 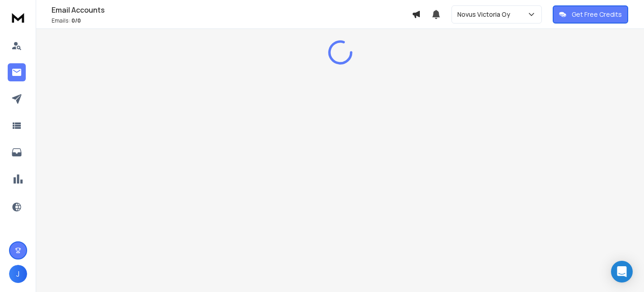 What do you see at coordinates (231, 10) in the screenshot?
I see `h1: Email Accounts` at bounding box center [231, 10].